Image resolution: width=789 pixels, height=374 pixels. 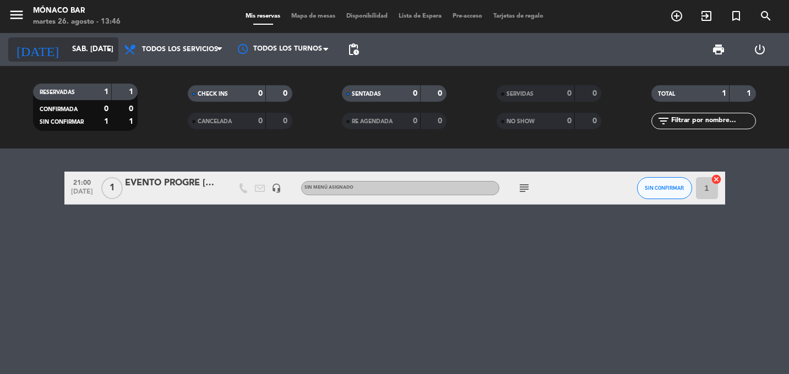 What do you see at coordinates (467, 16) in the screenshot?
I see `span: Pre-acceso` at bounding box center [467, 16].